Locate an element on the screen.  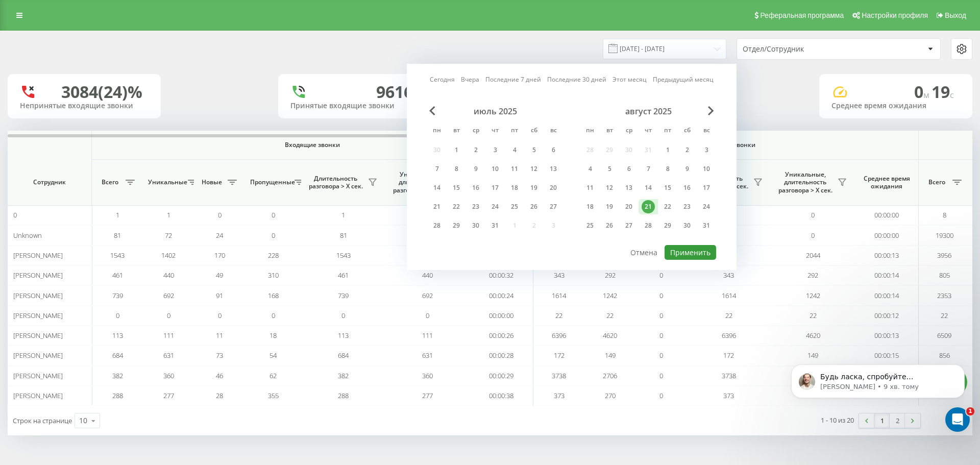
span: Пропущенные is located at coordinates (271, 182).